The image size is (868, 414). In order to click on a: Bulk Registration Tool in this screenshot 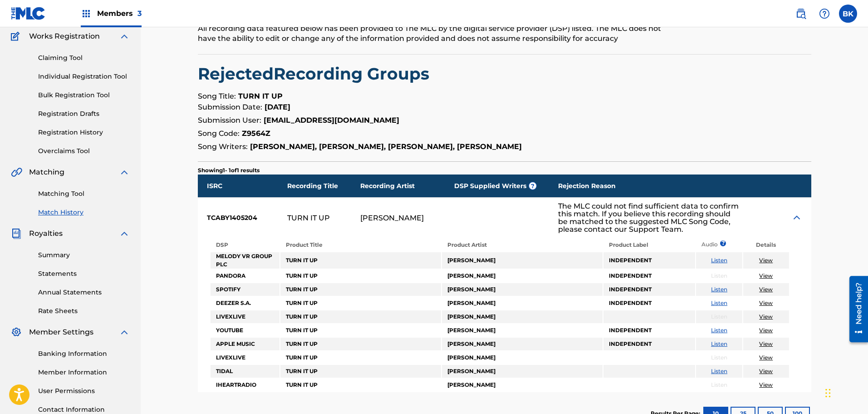, I will do `click(84, 95)`.